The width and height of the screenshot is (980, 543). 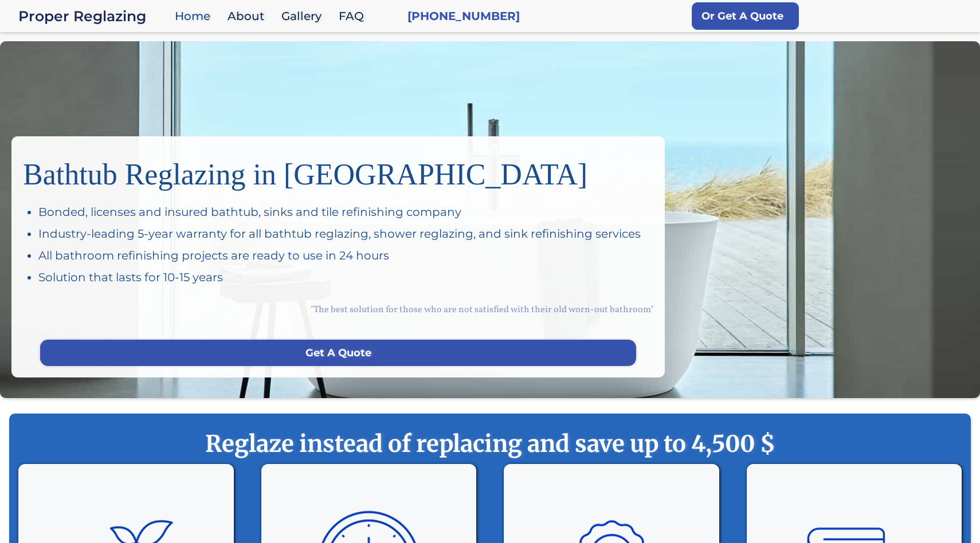 I want to click on a: Gallery, so click(x=304, y=16).